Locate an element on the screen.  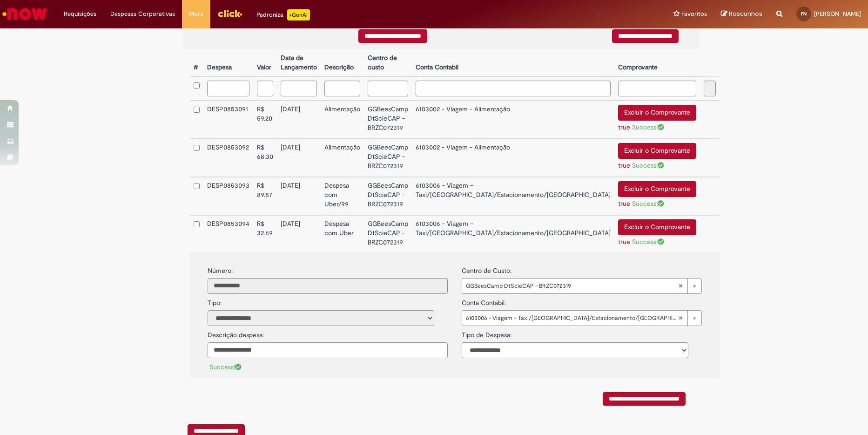
span: Favoritos is located at coordinates (694, 14).